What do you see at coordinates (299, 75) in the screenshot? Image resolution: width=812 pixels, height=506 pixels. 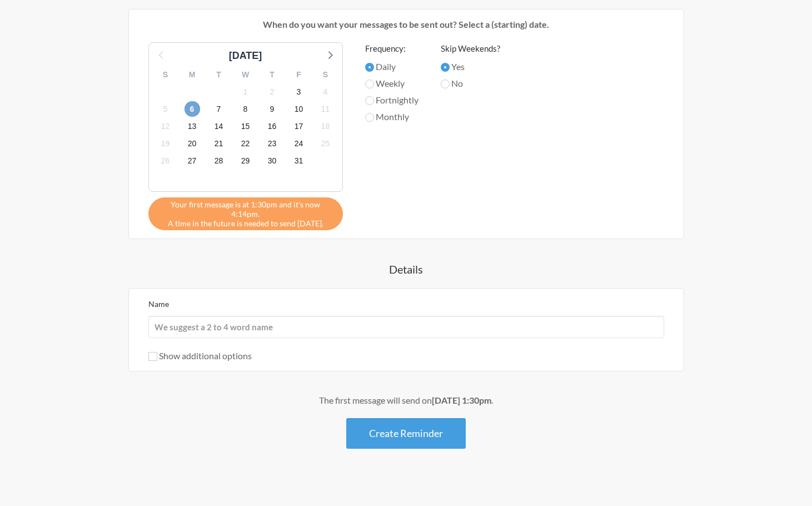 I see `div: F` at bounding box center [299, 75].